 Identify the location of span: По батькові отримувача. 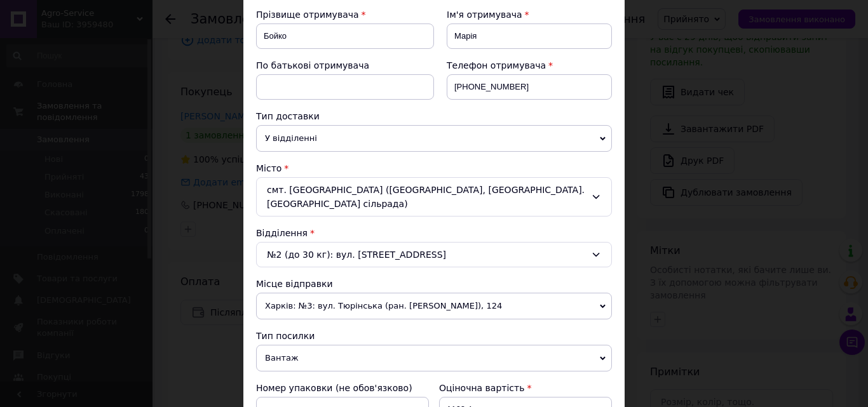
(313, 65).